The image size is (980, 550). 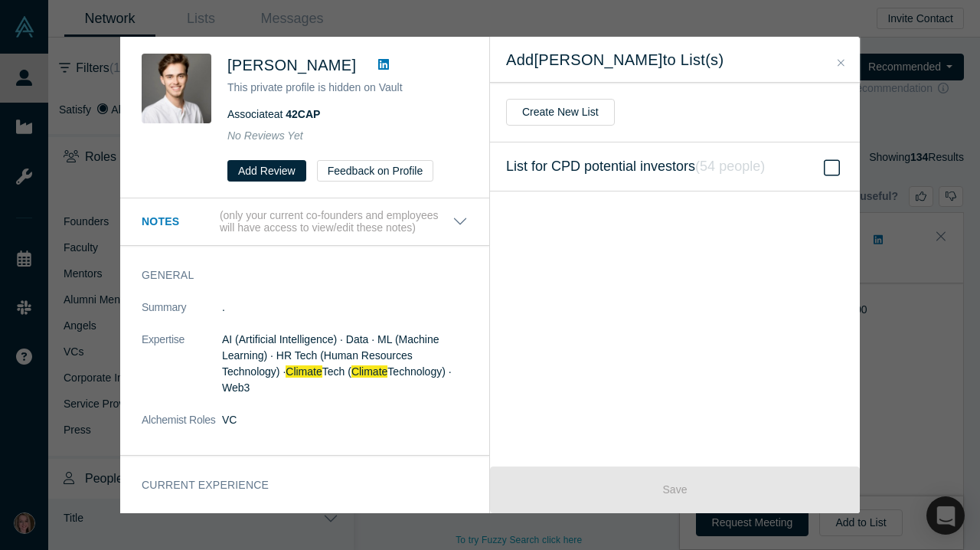 What do you see at coordinates (337, 372) in the screenshot?
I see `span: Tech (` at bounding box center [337, 372].